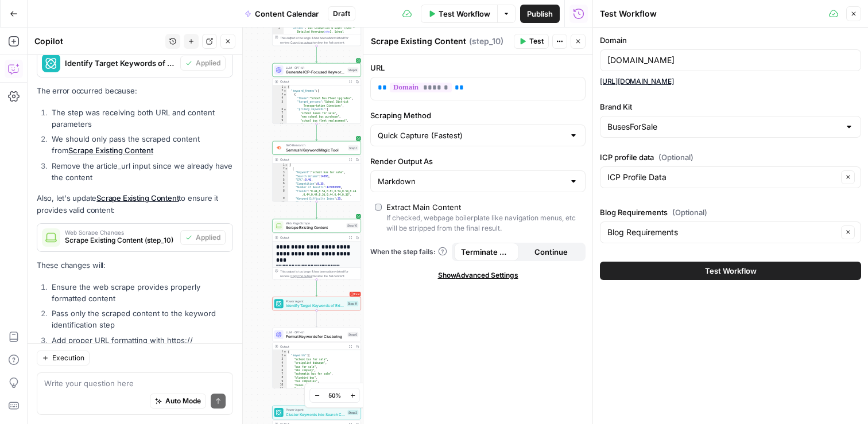 This screenshot has width=868, height=424. Describe the element at coordinates (317, 304) in the screenshot. I see `div: ErrorPower AgentIdentify Target Keywords of Existing ContentStep 11` at that location.